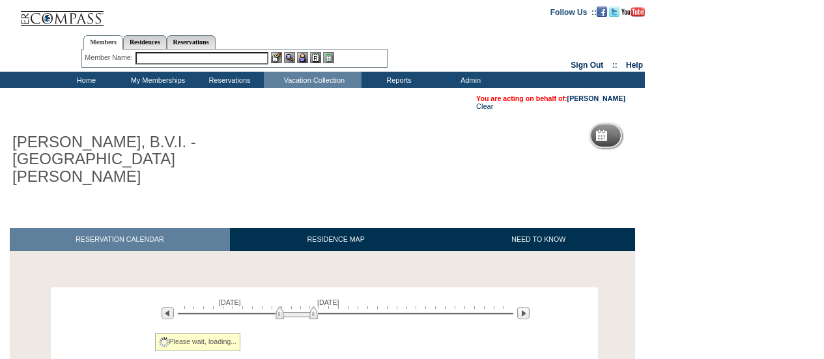 The height and width of the screenshot is (359, 824). Describe the element at coordinates (633, 12) in the screenshot. I see `img: Subscribe to our YouTube Channel` at that location.